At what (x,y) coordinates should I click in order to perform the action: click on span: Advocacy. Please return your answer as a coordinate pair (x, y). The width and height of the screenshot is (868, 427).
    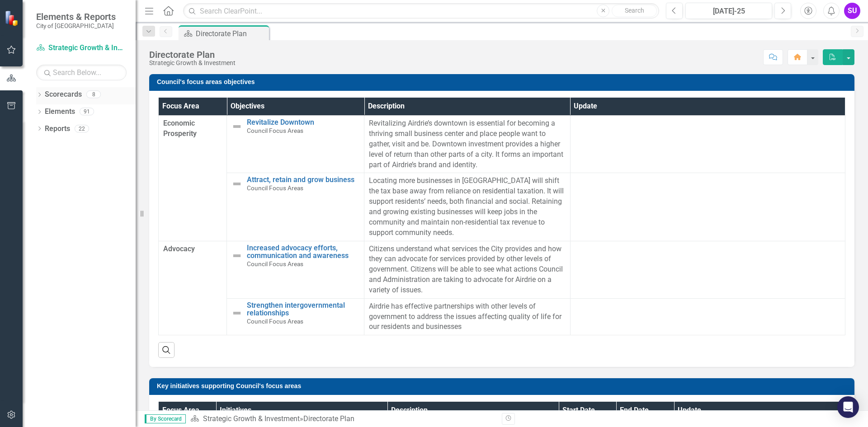
    Looking at the image, I should click on (193, 250).